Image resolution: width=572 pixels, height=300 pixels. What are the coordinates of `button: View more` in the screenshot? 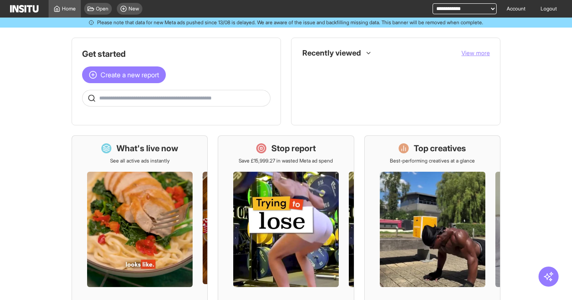 It's located at (475, 53).